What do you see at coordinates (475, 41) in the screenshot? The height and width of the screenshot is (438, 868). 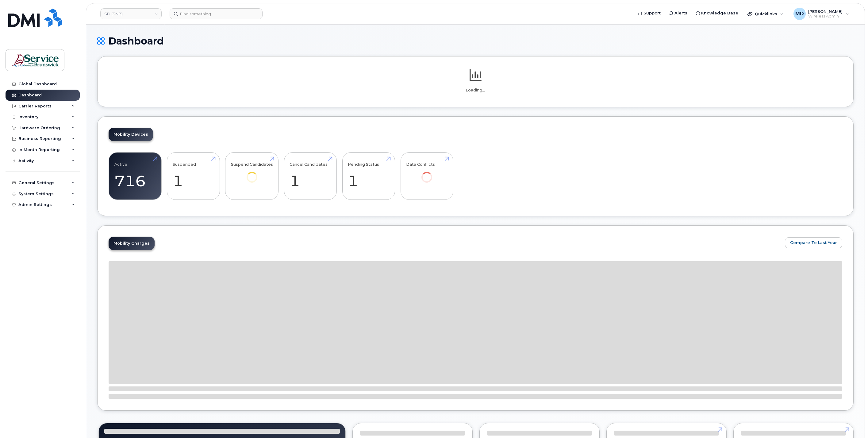 I see `h1: Dashboard` at bounding box center [475, 41].